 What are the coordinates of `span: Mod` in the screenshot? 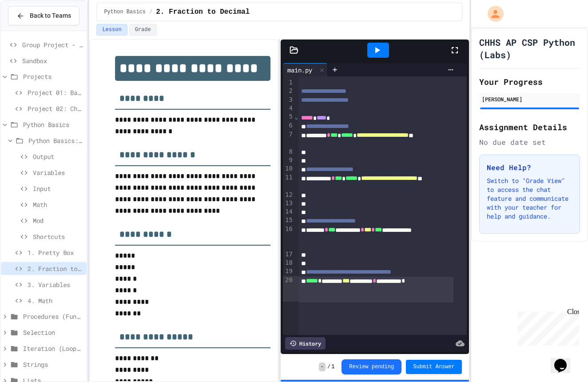 It's located at (58, 220).